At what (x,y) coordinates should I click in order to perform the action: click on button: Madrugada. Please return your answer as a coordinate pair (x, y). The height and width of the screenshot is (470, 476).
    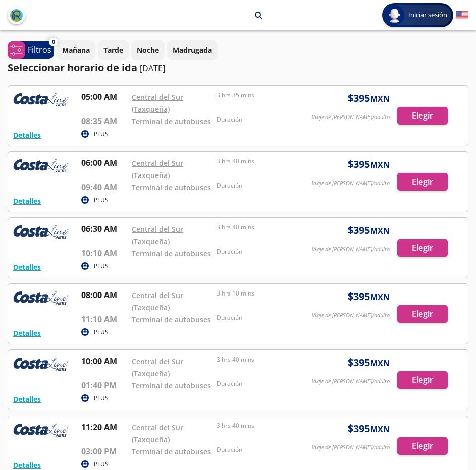
    Looking at the image, I should click on (192, 50).